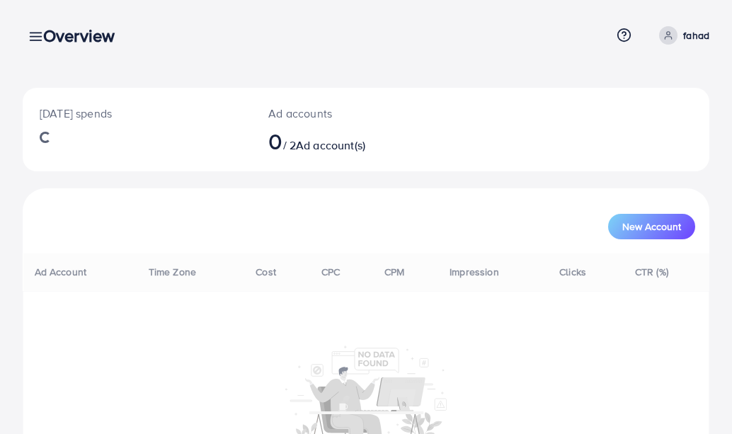 This screenshot has width=732, height=434. What do you see at coordinates (337, 141) in the screenshot?
I see `h2: / 2` at bounding box center [337, 141].